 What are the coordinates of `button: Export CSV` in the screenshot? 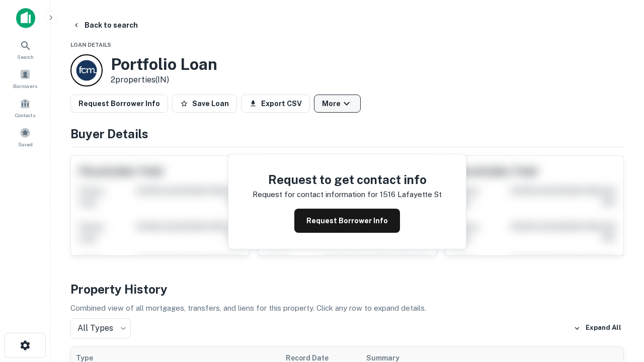 It's located at (275, 103).